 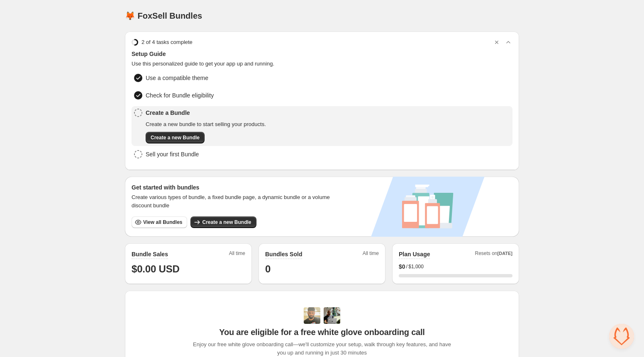 I want to click on h1: 🦊 FoxSell Bundles, so click(x=163, y=16).